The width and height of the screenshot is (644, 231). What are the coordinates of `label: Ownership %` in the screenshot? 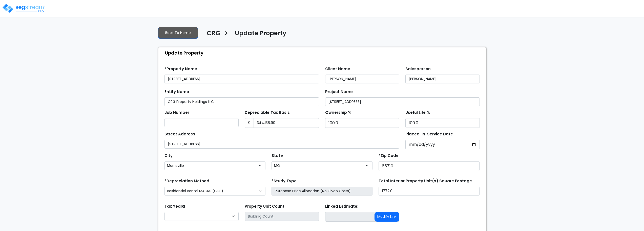 It's located at (338, 113).